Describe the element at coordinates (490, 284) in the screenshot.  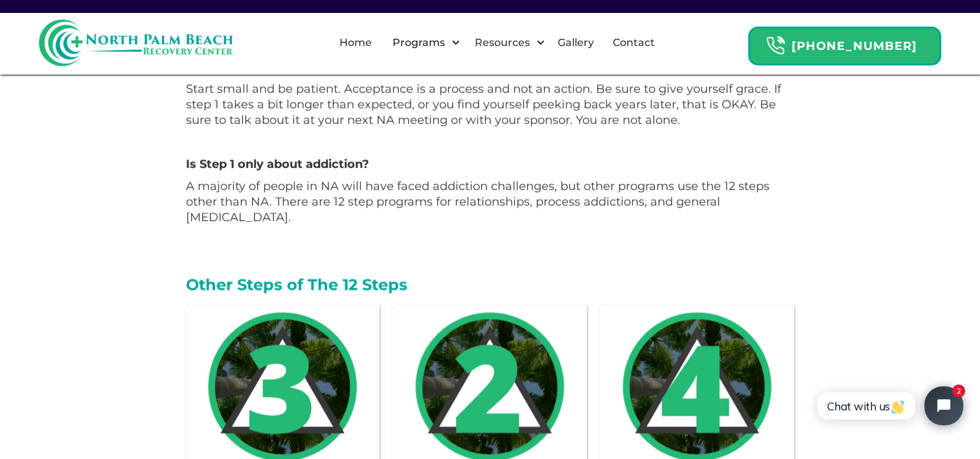
I see `h2: Other Steps of The 12 Steps` at that location.